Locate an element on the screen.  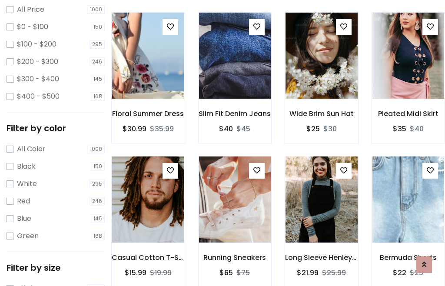
h6: $40 is located at coordinates (226, 129).